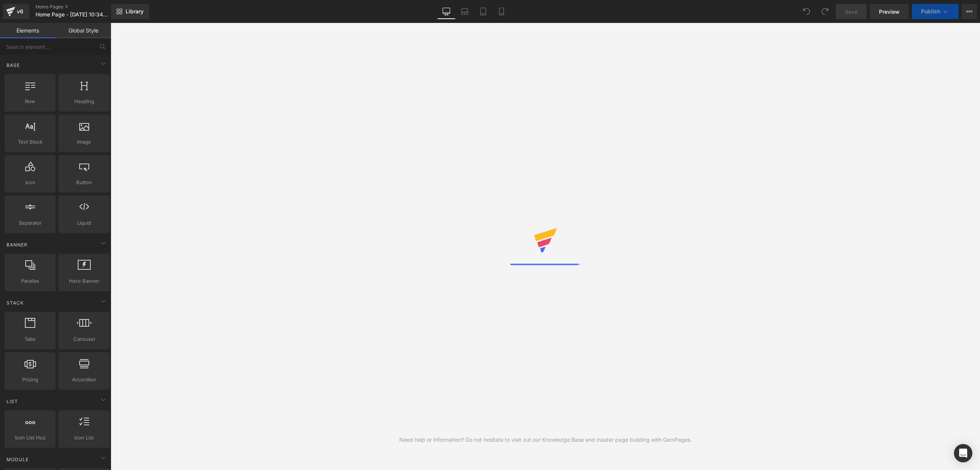 The image size is (980, 470). What do you see at coordinates (931, 12) in the screenshot?
I see `span: Publish` at bounding box center [931, 12].